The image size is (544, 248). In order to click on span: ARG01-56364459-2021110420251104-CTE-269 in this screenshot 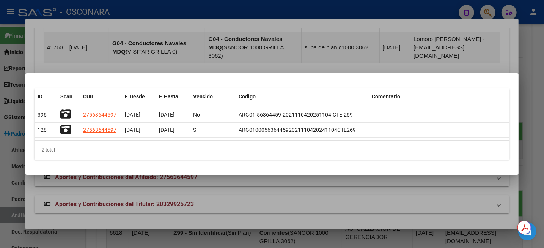, I will do `click(296, 115)`.